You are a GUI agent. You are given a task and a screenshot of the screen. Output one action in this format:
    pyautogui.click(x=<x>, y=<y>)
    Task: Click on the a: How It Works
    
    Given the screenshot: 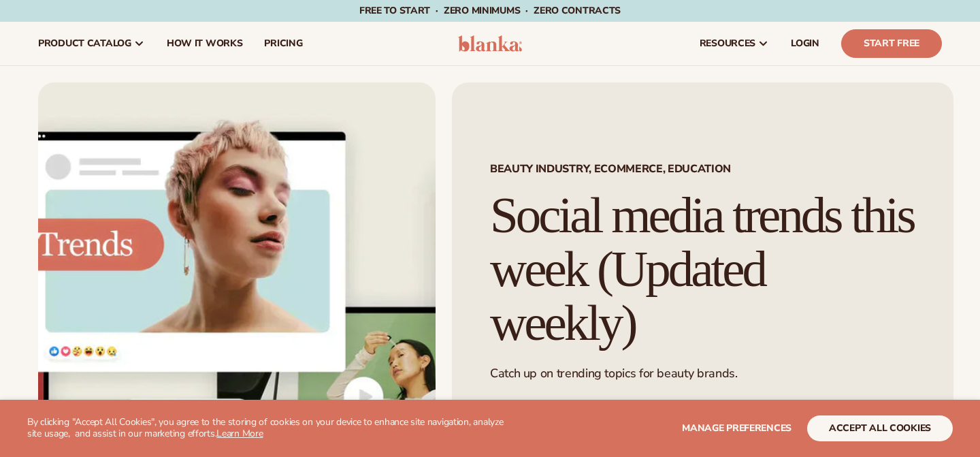 What is the action you would take?
    pyautogui.click(x=205, y=44)
    